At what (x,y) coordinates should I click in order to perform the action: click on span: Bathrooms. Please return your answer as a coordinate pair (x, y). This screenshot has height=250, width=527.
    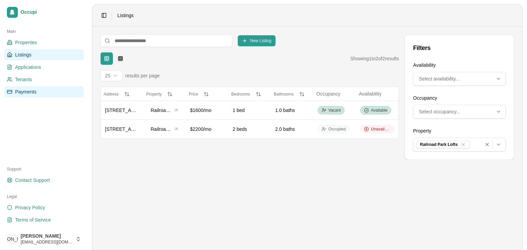
    Looking at the image, I should click on (284, 94).